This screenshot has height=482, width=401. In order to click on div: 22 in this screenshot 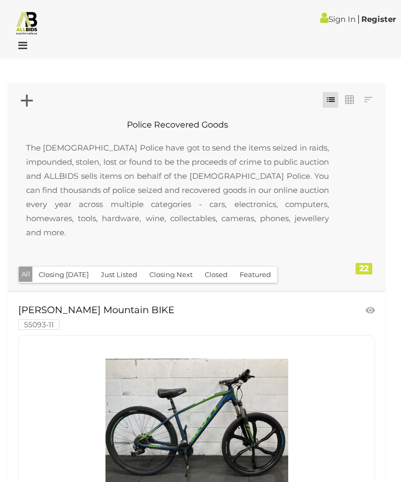, I will do `click(364, 269)`.